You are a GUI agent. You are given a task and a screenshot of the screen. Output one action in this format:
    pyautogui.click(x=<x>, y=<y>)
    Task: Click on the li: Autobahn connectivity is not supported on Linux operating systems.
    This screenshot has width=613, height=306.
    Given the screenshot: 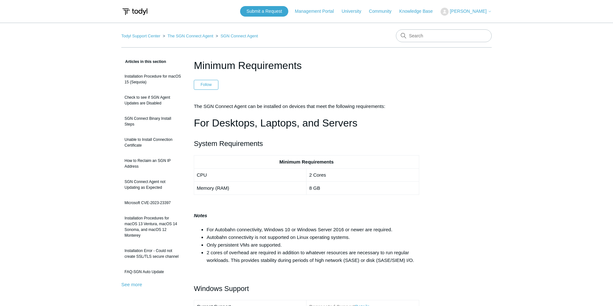 What is the action you would take?
    pyautogui.click(x=313, y=237)
    